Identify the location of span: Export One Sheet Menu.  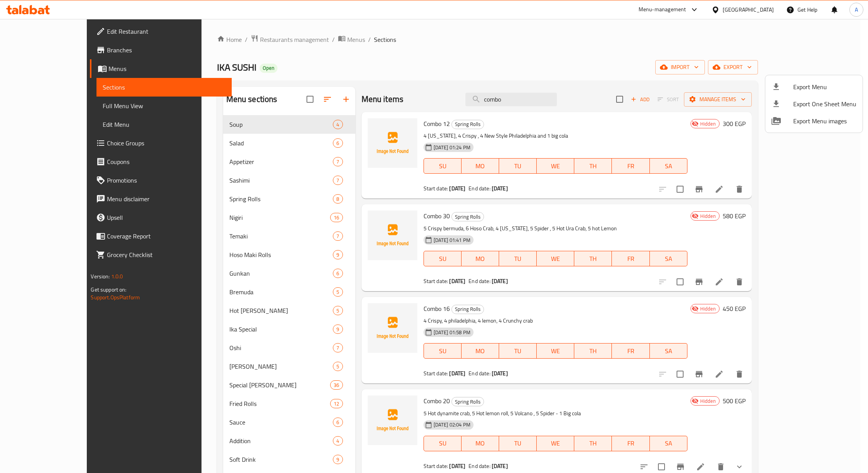
(825, 104).